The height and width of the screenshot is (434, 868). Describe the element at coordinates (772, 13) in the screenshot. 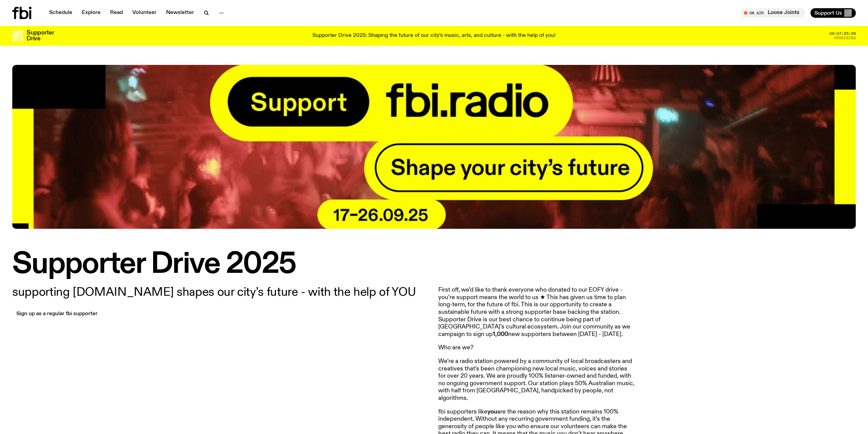

I see `button: On AirLoose Joints` at that location.